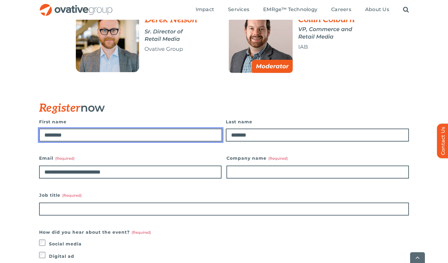  I want to click on a: OG_Full_horizontal_RGB, so click(76, 6).